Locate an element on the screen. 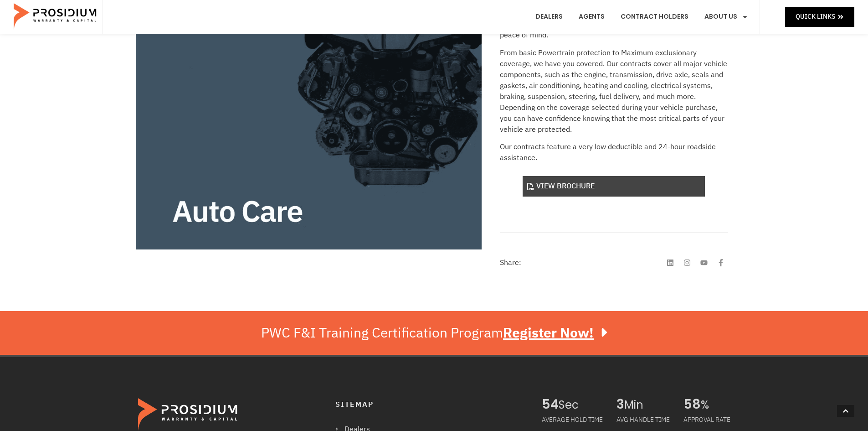 Image resolution: width=868 pixels, height=431 pixels. h4: Share: is located at coordinates (511, 263).